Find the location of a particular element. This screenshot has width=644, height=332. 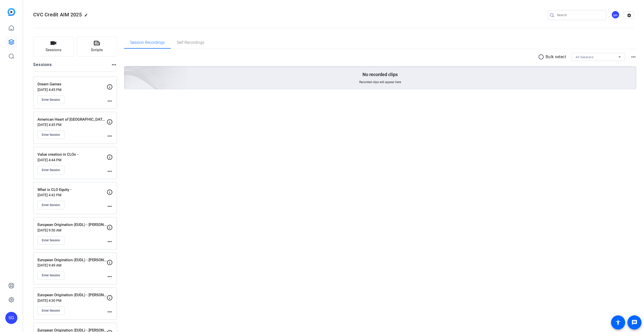

button: Scripts is located at coordinates (97, 47).